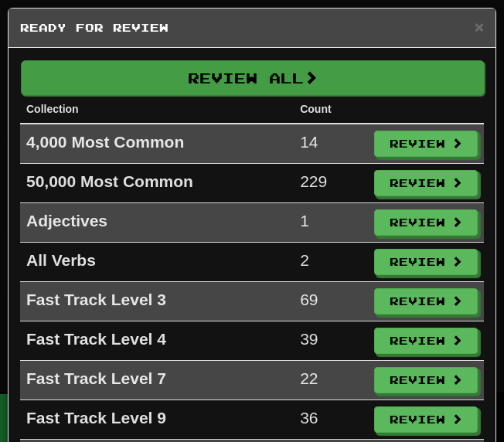 The height and width of the screenshot is (442, 504). I want to click on h5: Ready for Review, so click(252, 28).